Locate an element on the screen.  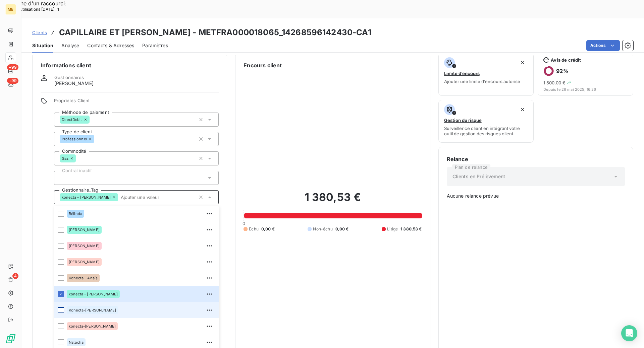
span: 4 is located at coordinates (15, 276).